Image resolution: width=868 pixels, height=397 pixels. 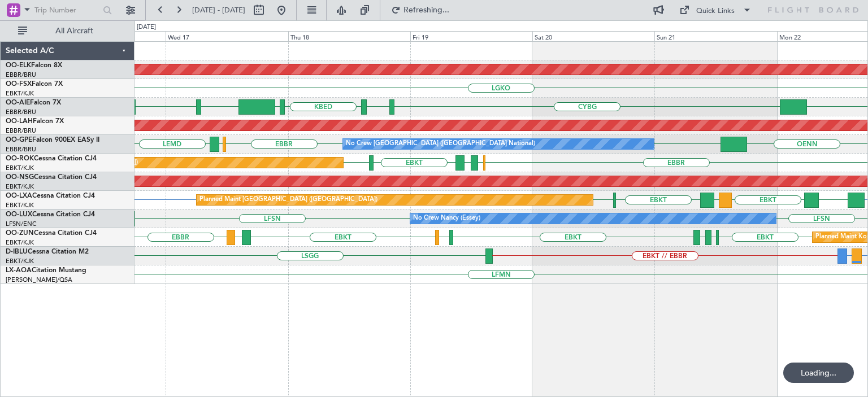 What do you see at coordinates (50, 196) in the screenshot?
I see `a: OO-LXACessna Citation CJ4` at bounding box center [50, 196].